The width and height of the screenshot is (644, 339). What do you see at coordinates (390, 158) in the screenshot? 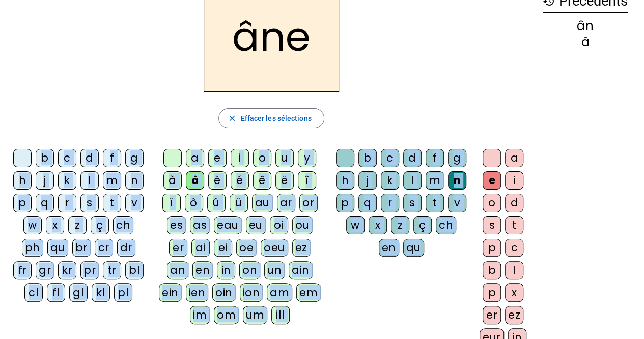
I see `div: c` at bounding box center [390, 158].